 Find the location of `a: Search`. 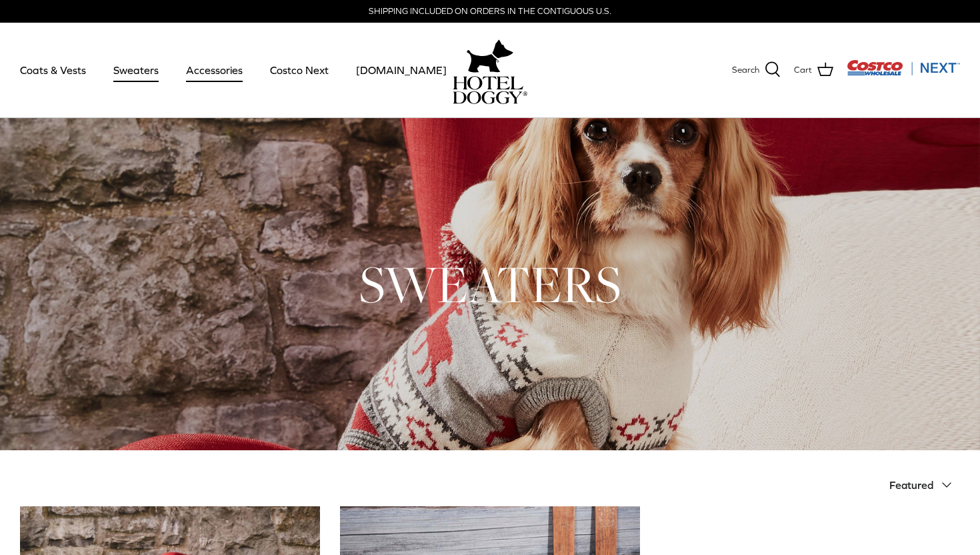

a: Search is located at coordinates (756, 70).